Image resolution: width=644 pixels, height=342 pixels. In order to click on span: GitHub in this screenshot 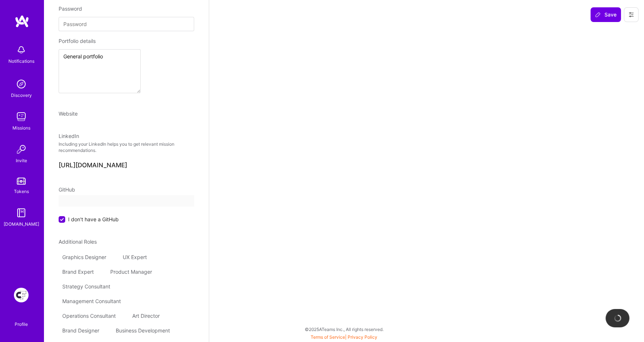, I will do `click(67, 189)`.